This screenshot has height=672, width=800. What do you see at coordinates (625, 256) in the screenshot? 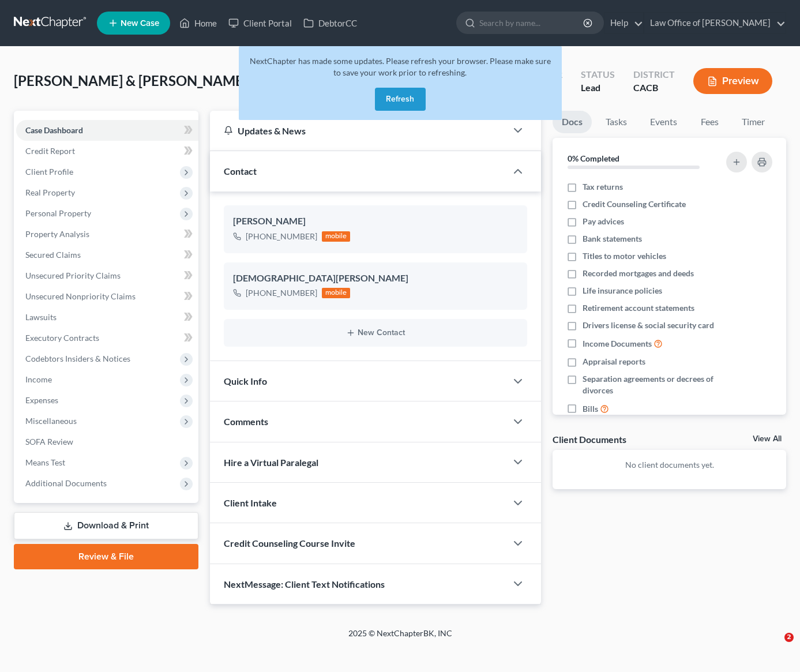
I see `span: Titles to motor vehicles` at bounding box center [625, 256].